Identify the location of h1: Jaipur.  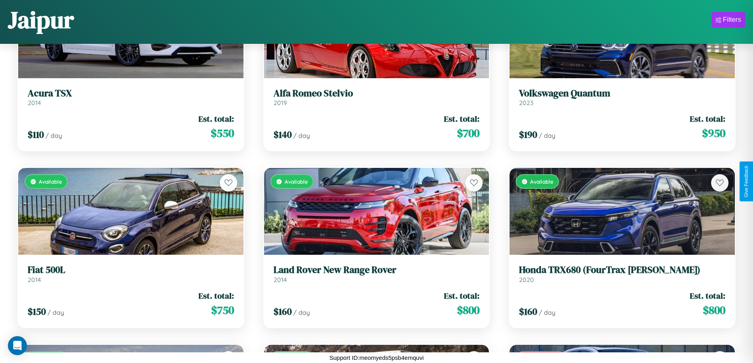
(41, 20).